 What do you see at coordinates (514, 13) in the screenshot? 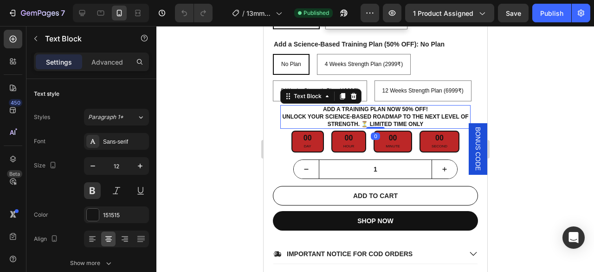
I see `span: Save` at bounding box center [514, 13].